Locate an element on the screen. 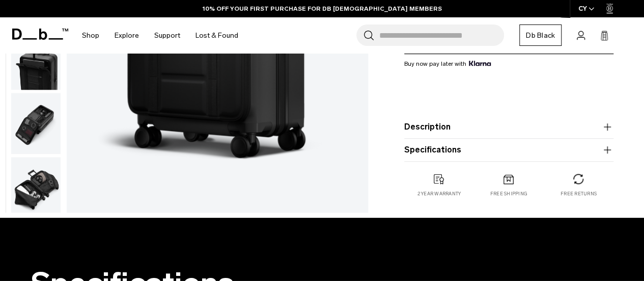  p: 2 year warranty is located at coordinates (439, 194).